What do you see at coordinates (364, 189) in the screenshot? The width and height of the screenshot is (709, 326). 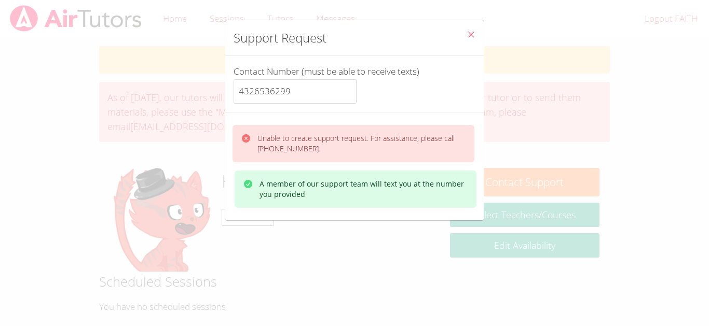 I see `div: A member of our support team will text you at the number you provided` at bounding box center [364, 189].